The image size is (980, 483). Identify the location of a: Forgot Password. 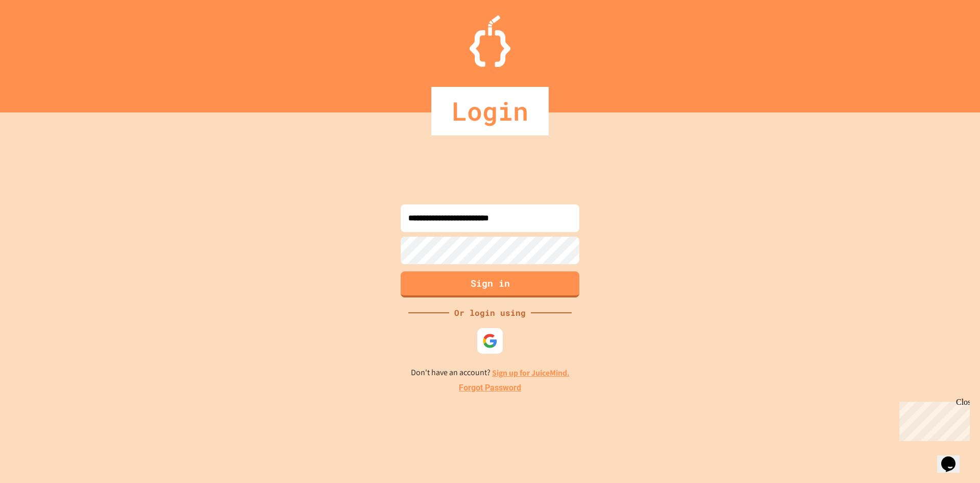
(490, 388).